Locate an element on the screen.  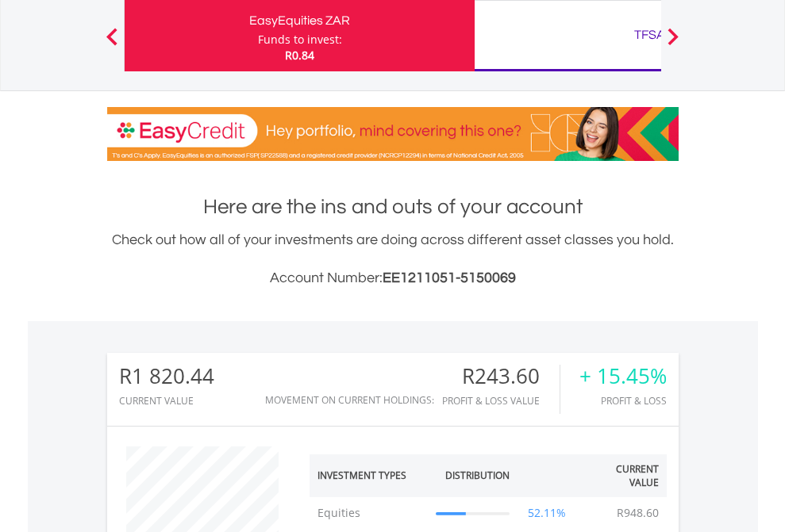
th: Current Value is located at coordinates (621, 476).